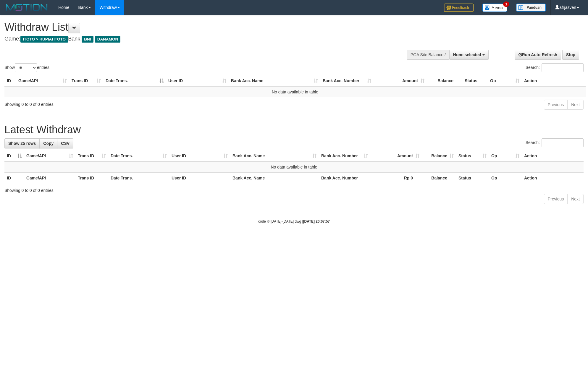 Image resolution: width=588 pixels, height=366 pixels. What do you see at coordinates (108, 40) in the screenshot?
I see `span: DANAMON` at bounding box center [108, 40].